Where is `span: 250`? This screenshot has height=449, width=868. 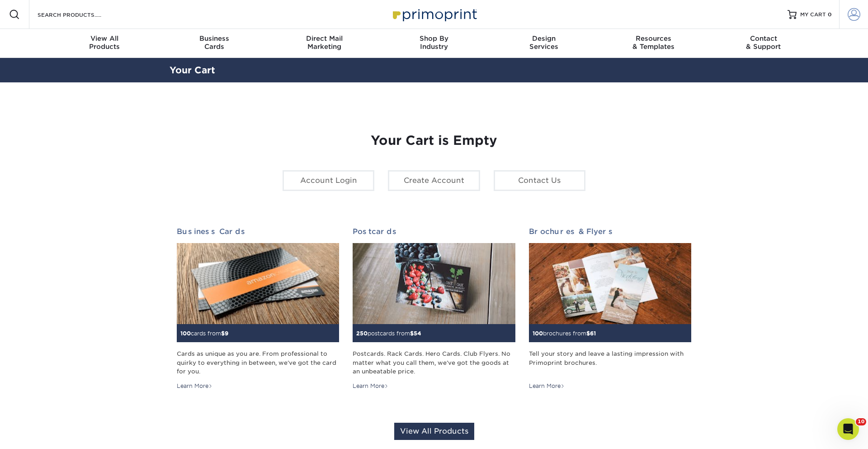
span: 250 is located at coordinates (362, 333).